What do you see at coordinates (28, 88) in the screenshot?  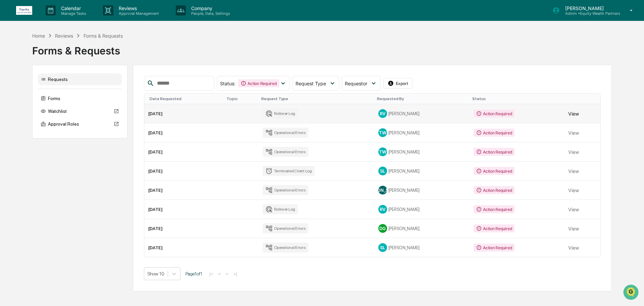 I see `span: Preclearance` at bounding box center [28, 88].